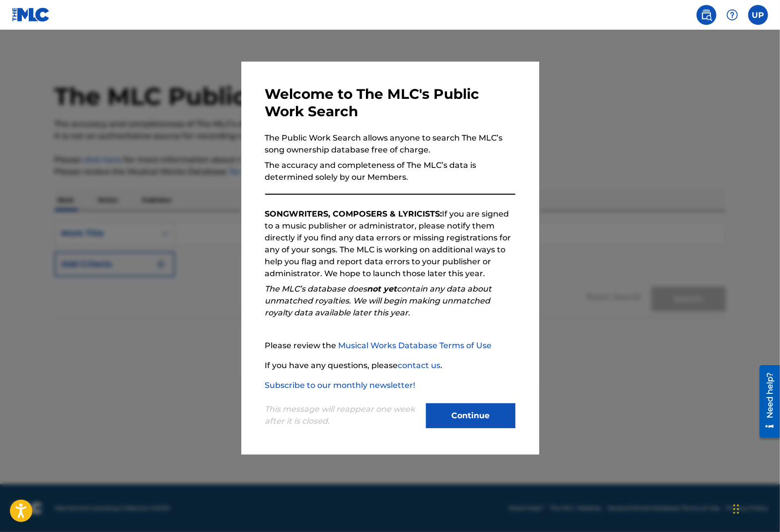 Image resolution: width=780 pixels, height=532 pixels. What do you see at coordinates (17, 40) in the screenshot?
I see `div: Open Resource Center` at bounding box center [17, 40].